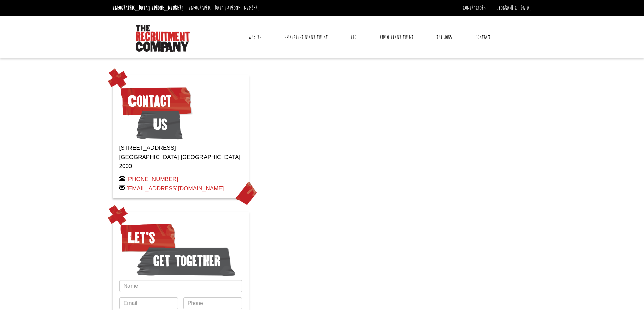  Describe the element at coordinates (306, 37) in the screenshot. I see `a: Specialist Recruitment` at that location.